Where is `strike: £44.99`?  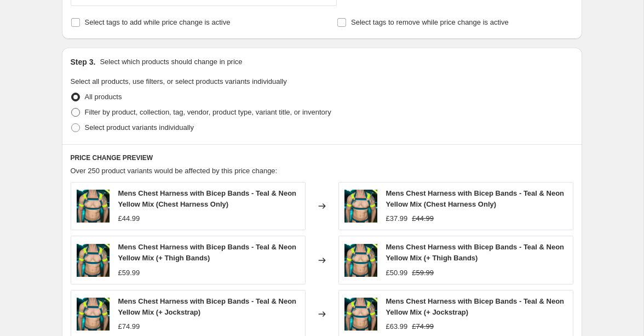 strike: £44.99 is located at coordinates (423, 219).